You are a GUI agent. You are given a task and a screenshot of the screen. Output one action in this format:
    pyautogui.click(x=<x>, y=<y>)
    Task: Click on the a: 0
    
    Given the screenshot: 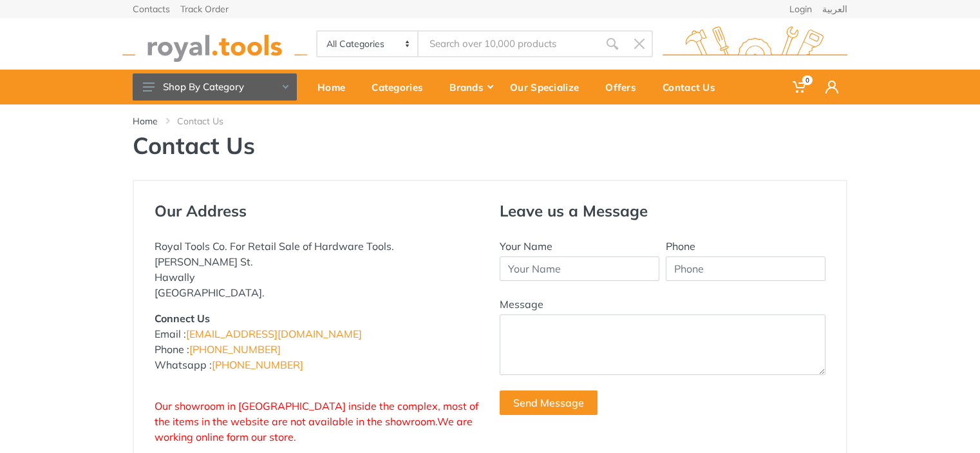 What is the action you would take?
    pyautogui.click(x=800, y=87)
    